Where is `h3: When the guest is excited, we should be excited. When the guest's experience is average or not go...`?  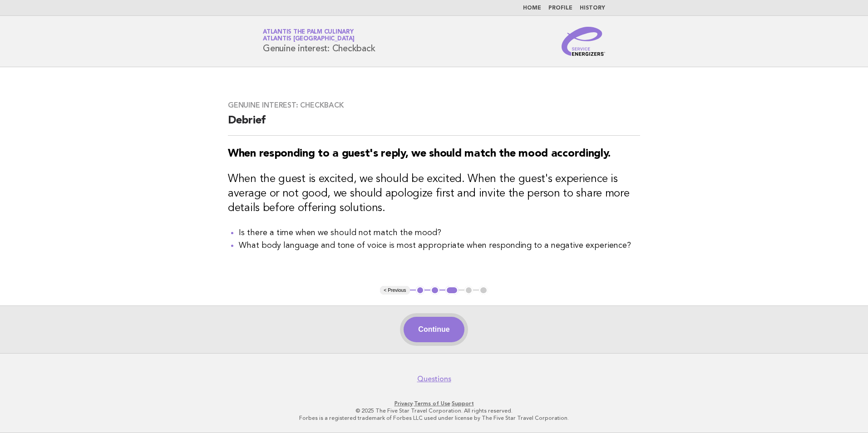 h3: When the guest is excited, we should be excited. When the guest's experience is average or not go... is located at coordinates (434, 194).